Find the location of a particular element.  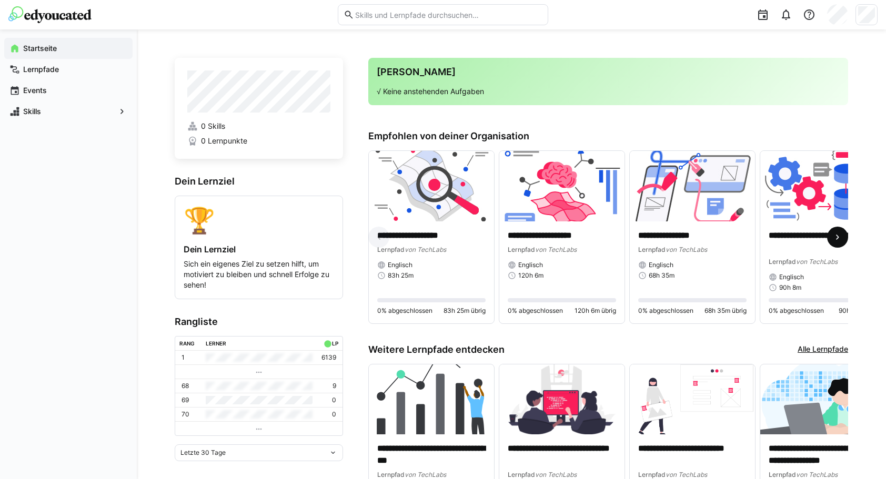

span: Letzte 30 Tage is located at coordinates (203, 453).